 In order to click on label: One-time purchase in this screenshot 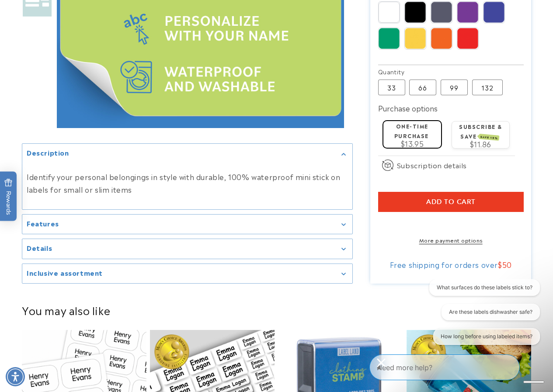, I will do `click(411, 130)`.